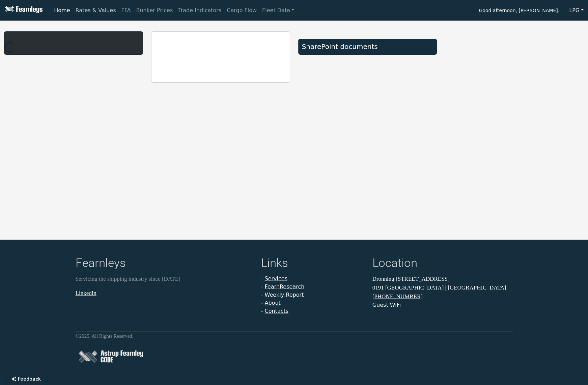 The image size is (588, 385). Describe the element at coordinates (62, 11) in the screenshot. I see `a: Home` at that location.